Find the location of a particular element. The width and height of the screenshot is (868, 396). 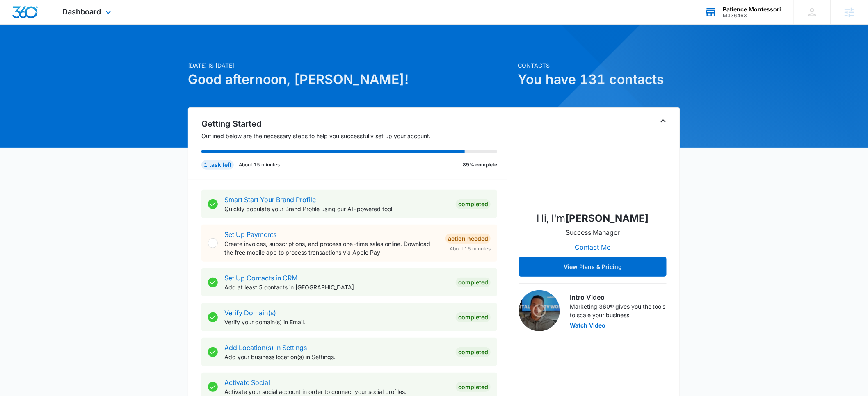

p: Quickly populate your Brand Profile using our AI-powered tool. is located at coordinates (337, 208).